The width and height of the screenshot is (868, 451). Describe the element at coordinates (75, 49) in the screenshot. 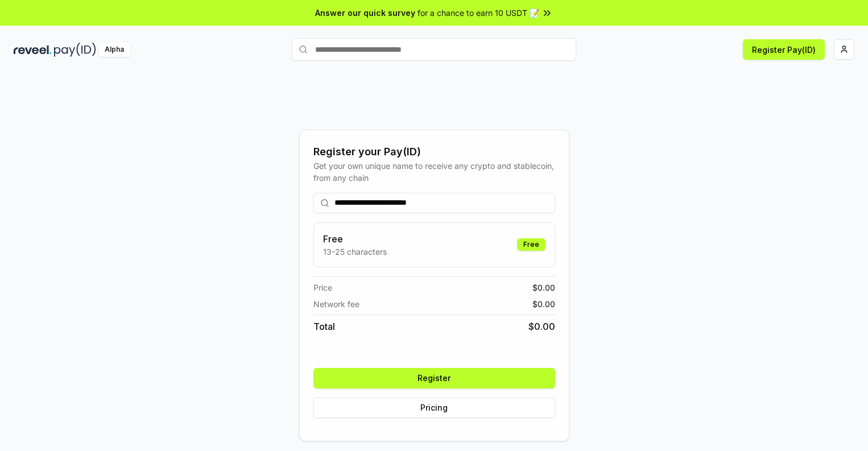

I see `img: pay_id` at that location.